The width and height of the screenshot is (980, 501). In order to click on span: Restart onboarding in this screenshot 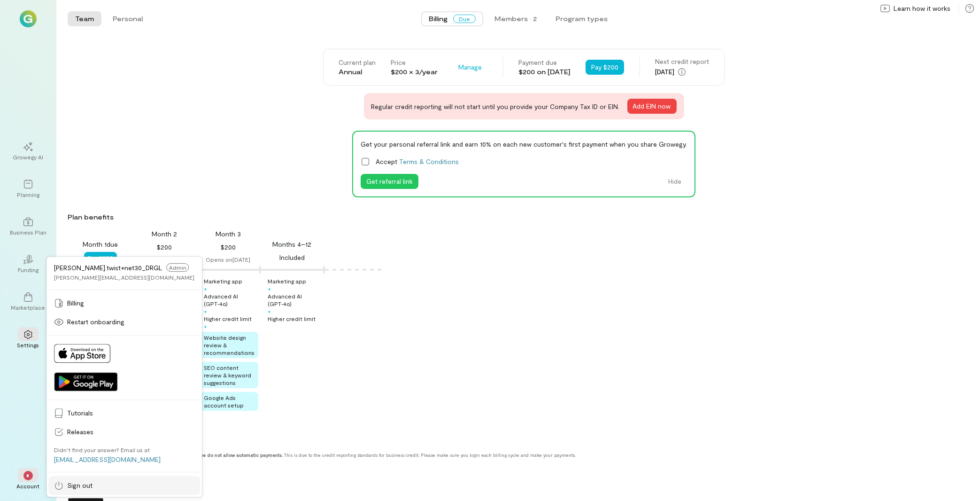, I will do `click(131, 322)`.